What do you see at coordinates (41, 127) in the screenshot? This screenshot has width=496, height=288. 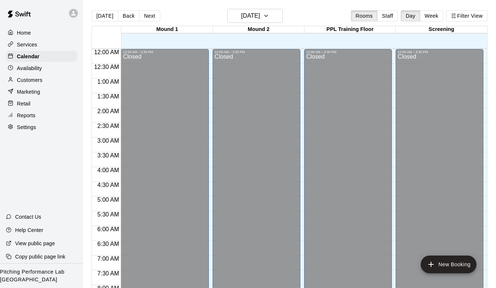 I see `a: Settings` at bounding box center [41, 127].